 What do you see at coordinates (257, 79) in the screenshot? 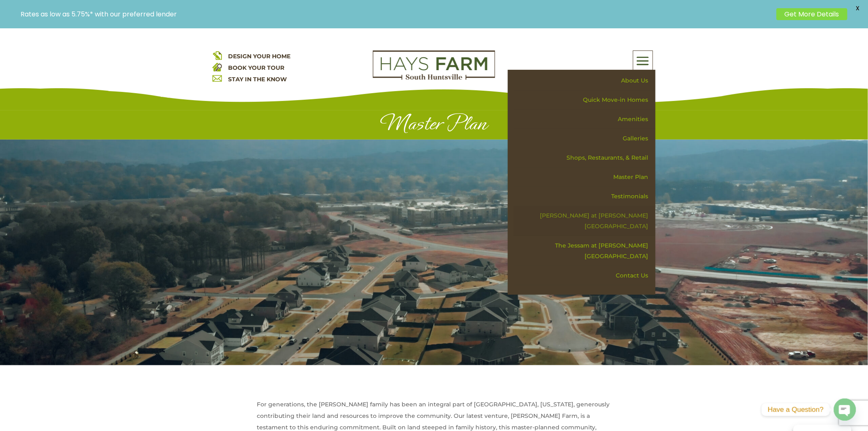
I see `a: STAY IN THE KNOW` at bounding box center [257, 79].